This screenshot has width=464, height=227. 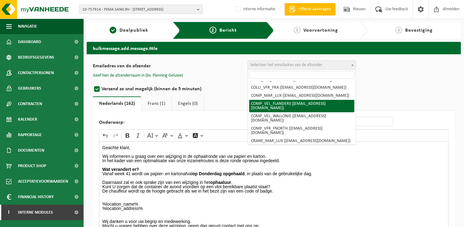 I want to click on p: Daarnaast zal er ook sprake zijn van een wijziging in het ., so click(x=274, y=182).